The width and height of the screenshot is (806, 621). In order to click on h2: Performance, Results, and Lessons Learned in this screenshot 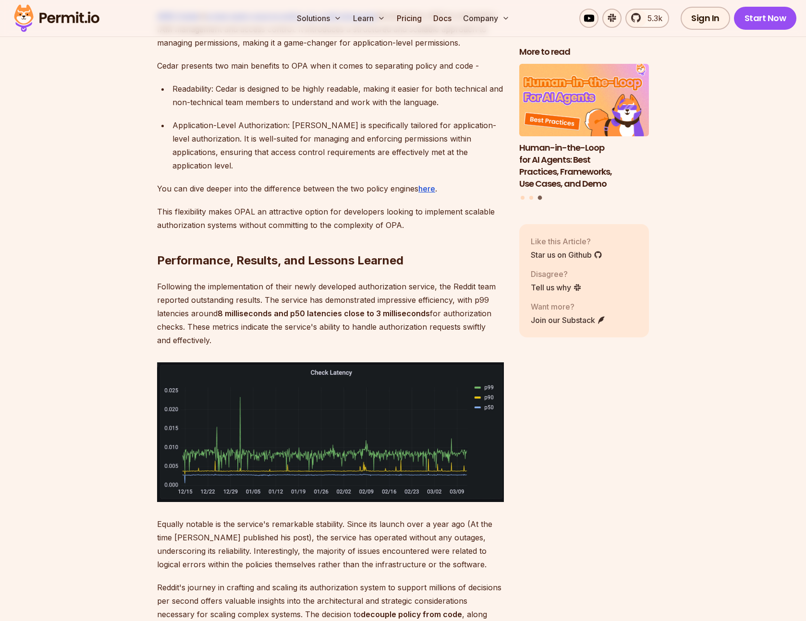, I will do `click(330, 242)`.